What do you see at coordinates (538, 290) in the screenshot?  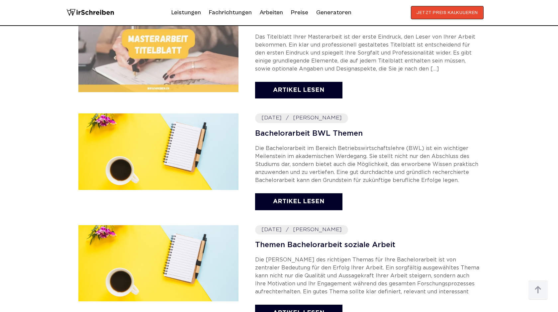 I see `img: button top` at bounding box center [538, 290].